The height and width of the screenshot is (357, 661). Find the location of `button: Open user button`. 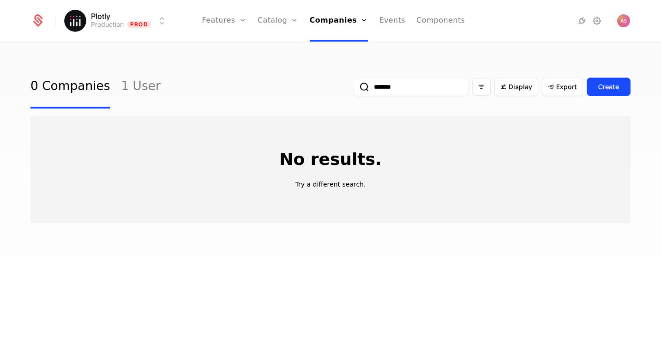

button: Open user button is located at coordinates (624, 21).